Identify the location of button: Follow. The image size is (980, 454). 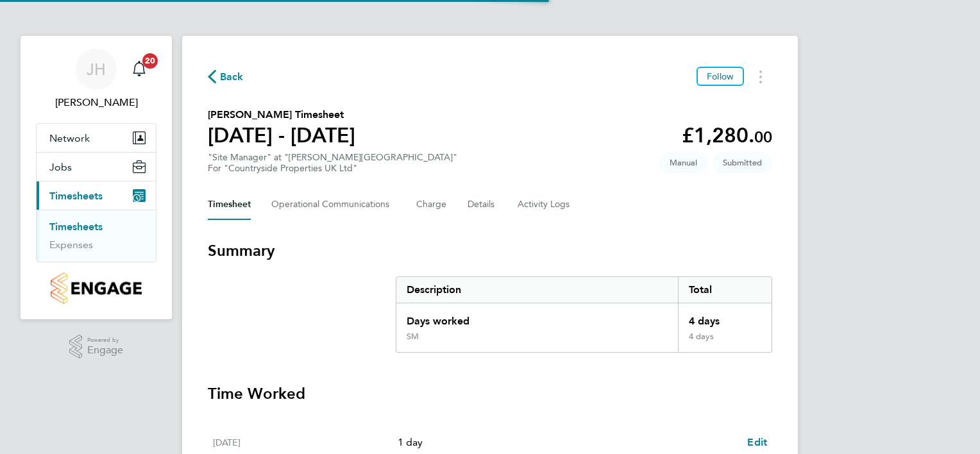
(720, 76).